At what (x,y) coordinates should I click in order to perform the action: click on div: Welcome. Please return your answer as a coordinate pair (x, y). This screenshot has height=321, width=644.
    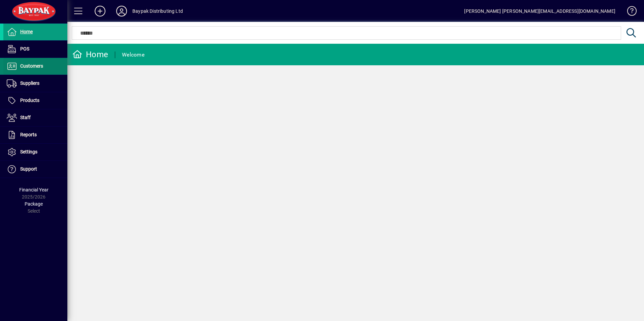
    Looking at the image, I should click on (133, 55).